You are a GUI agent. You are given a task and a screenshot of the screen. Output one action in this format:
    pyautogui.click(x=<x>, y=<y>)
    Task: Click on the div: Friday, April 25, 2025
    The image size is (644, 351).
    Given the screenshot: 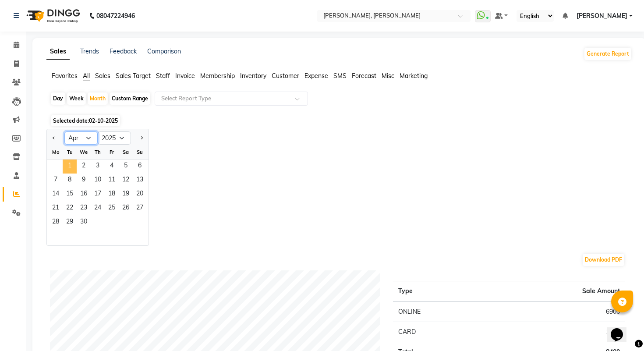 What is the action you would take?
    pyautogui.click(x=112, y=209)
    